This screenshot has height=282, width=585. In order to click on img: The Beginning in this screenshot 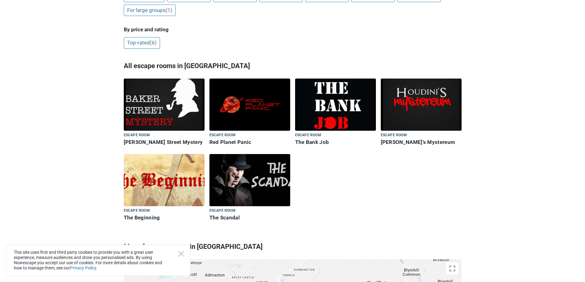, I will do `click(164, 180)`.